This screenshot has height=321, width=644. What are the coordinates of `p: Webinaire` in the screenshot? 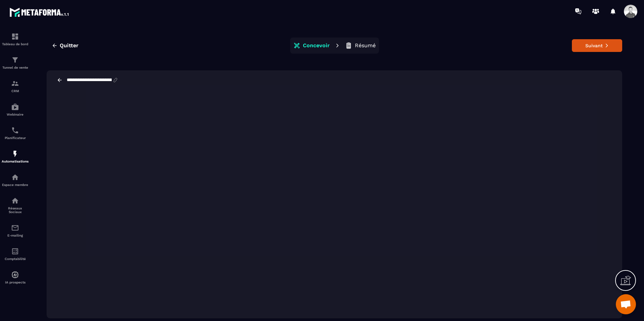 It's located at (15, 114).